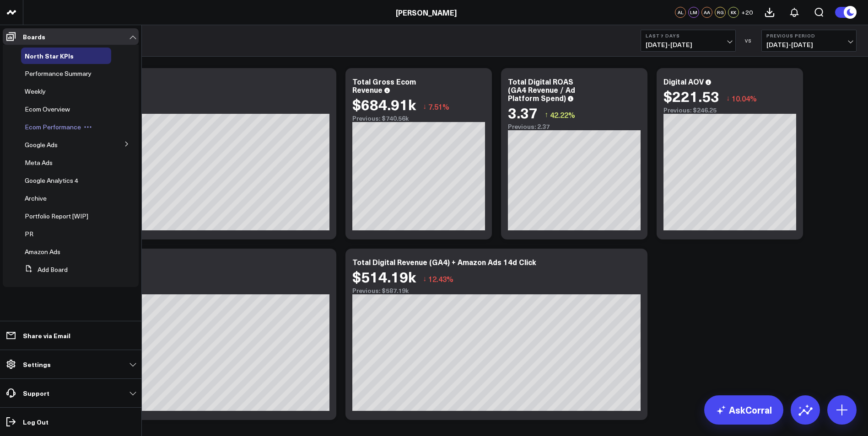 The height and width of the screenshot is (436, 868). Describe the element at coordinates (541, 89) in the screenshot. I see `div: Total Digital ROAS (GA4 Revenue / Ad Platform Spend)` at that location.